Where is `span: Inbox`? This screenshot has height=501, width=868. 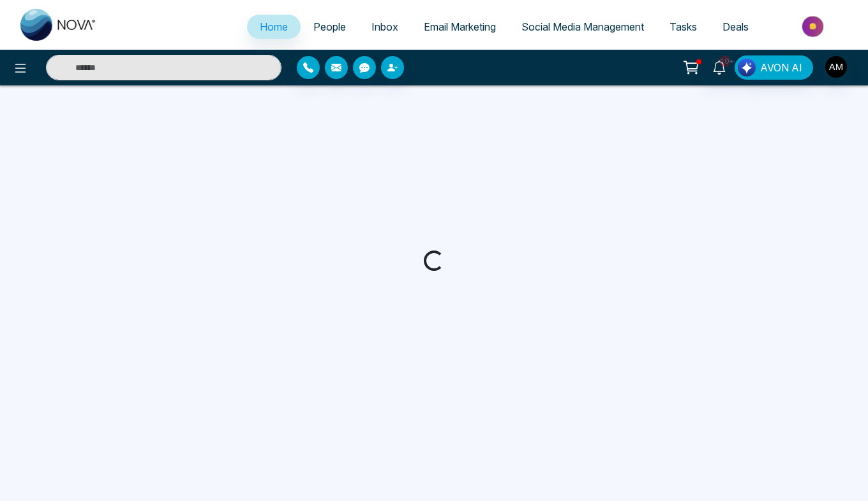
span: Inbox is located at coordinates (384, 27).